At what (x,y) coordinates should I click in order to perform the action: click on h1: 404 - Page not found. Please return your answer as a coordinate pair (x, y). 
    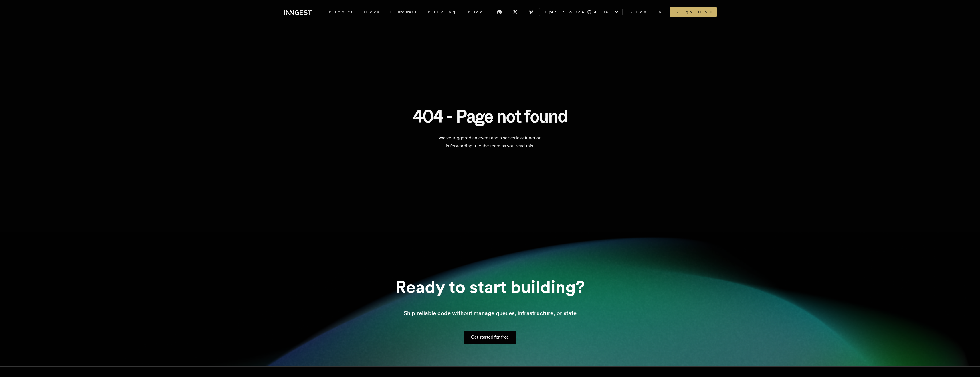
    Looking at the image, I should click on (490, 116).